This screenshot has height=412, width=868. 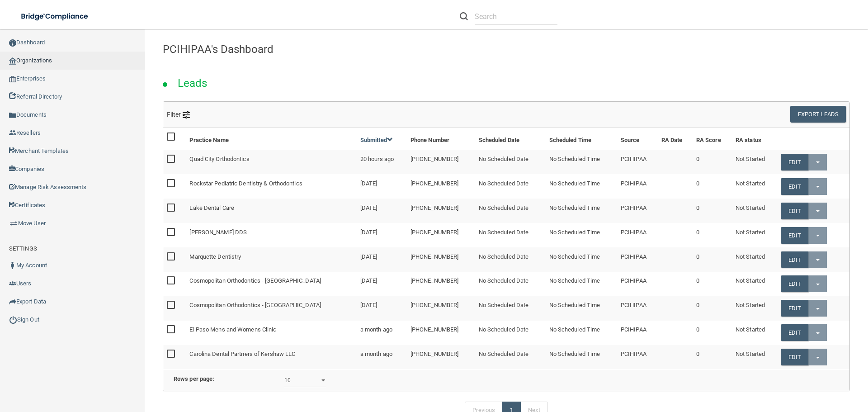 I want to click on img: ic_dashboard_dark.d01f4a41.png, so click(x=12, y=43).